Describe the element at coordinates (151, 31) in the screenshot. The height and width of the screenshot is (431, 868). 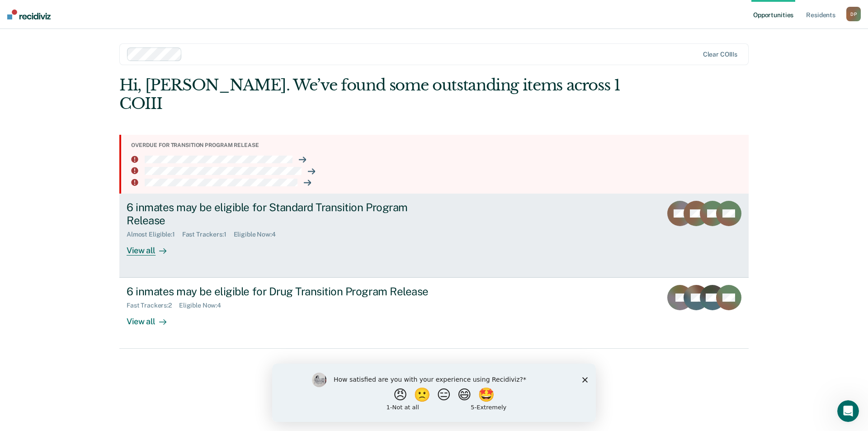
I see `button: 2` at that location.